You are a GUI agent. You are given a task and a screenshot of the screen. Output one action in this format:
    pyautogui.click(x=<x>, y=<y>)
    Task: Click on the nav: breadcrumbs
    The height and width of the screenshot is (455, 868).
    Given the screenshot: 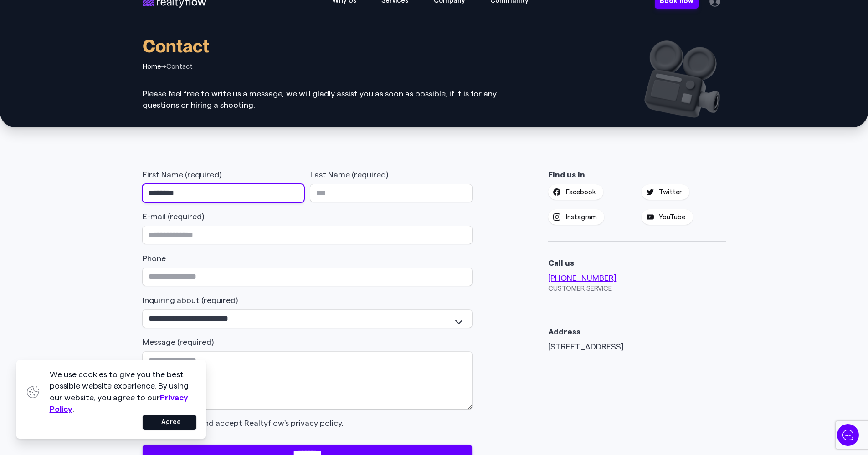 What is the action you would take?
    pyautogui.click(x=332, y=67)
    